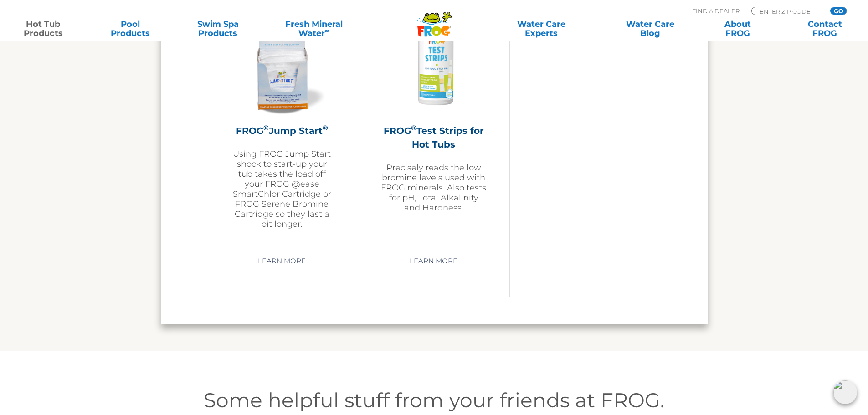 This screenshot has width=868, height=415. Describe the element at coordinates (43, 29) in the screenshot. I see `a: Hot TubProducts` at that location.